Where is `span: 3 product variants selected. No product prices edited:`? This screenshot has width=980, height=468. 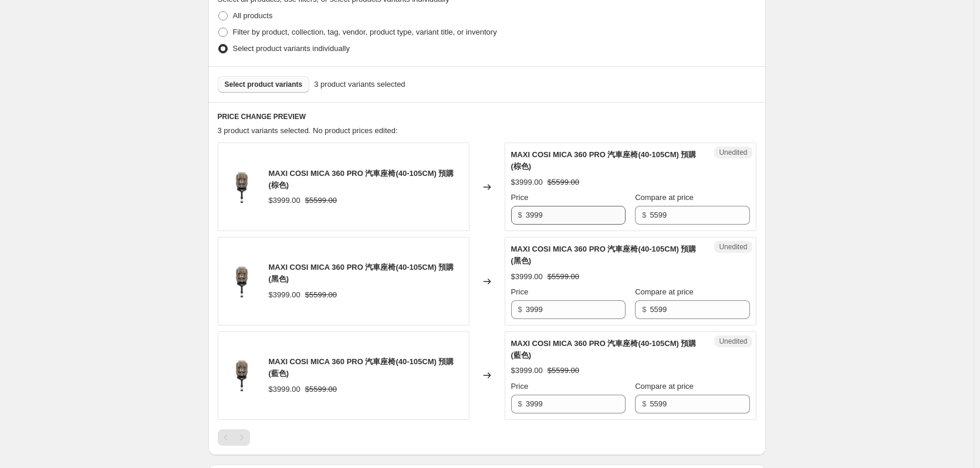 span: 3 product variants selected. No product prices edited: is located at coordinates (307, 130).